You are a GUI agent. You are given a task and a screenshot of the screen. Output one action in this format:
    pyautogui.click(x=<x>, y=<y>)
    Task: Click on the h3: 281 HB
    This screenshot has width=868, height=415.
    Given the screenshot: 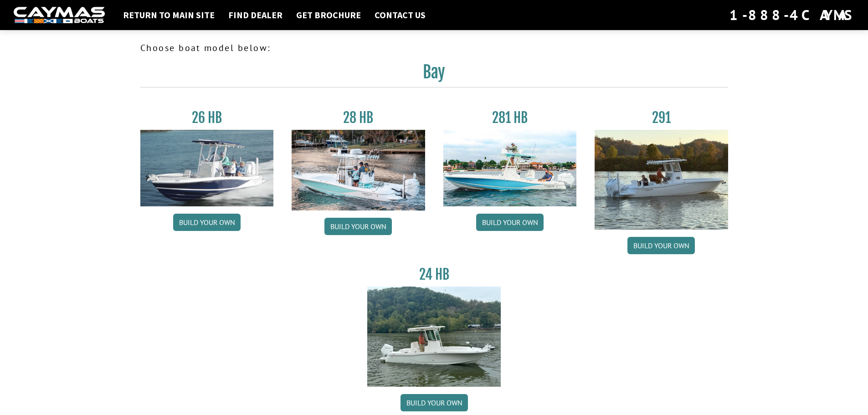 What is the action you would take?
    pyautogui.click(x=510, y=117)
    